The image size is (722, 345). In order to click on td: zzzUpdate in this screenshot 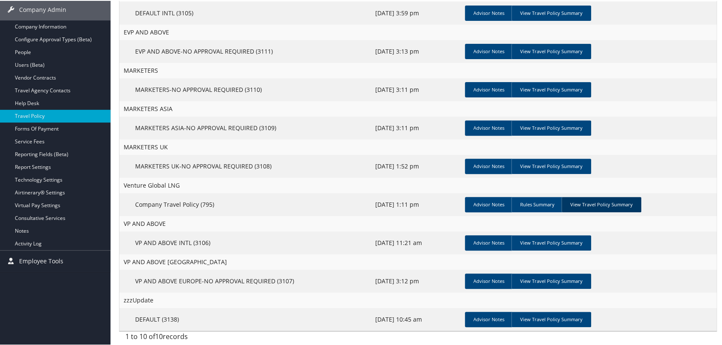, I will do `click(418, 299)`.